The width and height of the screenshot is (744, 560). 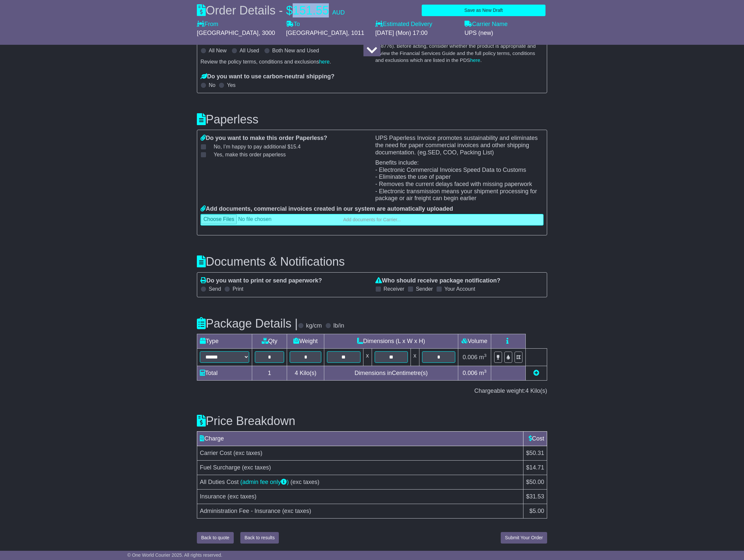 What do you see at coordinates (261, 146) in the screenshot?
I see `span: , I’m happy to pay additional $` at bounding box center [261, 146].